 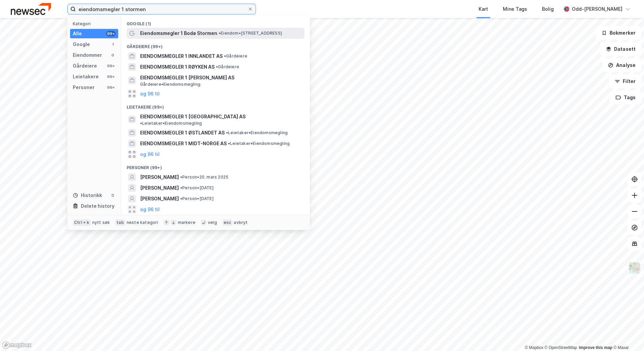 I want to click on div: Kategori, so click(x=96, y=24).